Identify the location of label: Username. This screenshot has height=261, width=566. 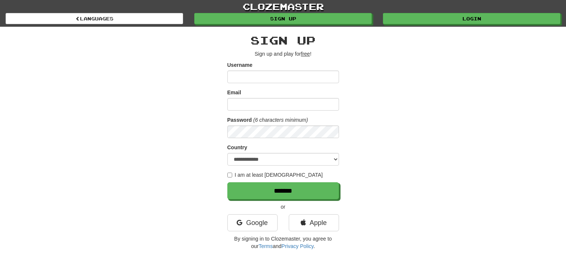
(240, 65).